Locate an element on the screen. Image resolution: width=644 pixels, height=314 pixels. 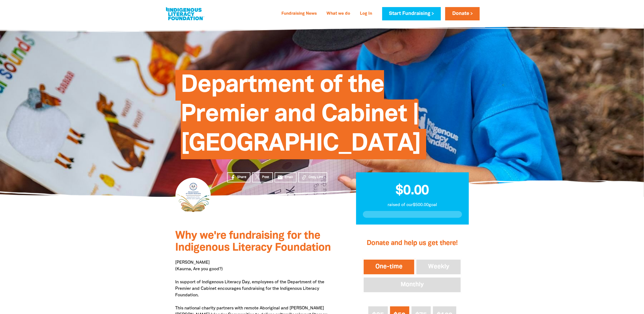
a: What we do is located at coordinates (338, 14).